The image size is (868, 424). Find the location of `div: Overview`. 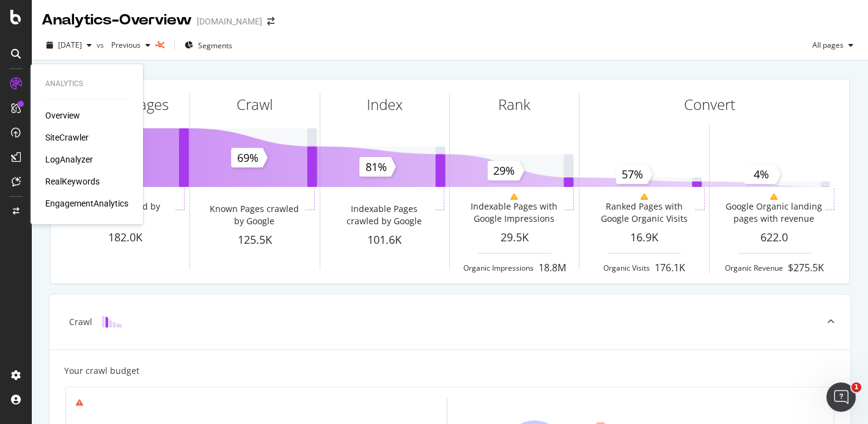

div: Overview is located at coordinates (62, 115).